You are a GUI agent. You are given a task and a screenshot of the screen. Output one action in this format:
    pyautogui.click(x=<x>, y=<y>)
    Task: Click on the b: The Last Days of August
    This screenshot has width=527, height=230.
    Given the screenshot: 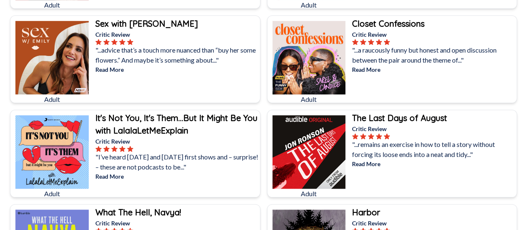 What is the action you would take?
    pyautogui.click(x=400, y=117)
    